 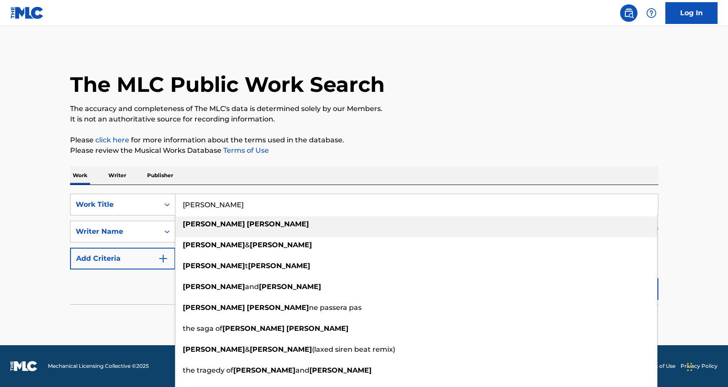 What do you see at coordinates (123, 259) in the screenshot?
I see `button: Add Criteria` at bounding box center [123, 259].